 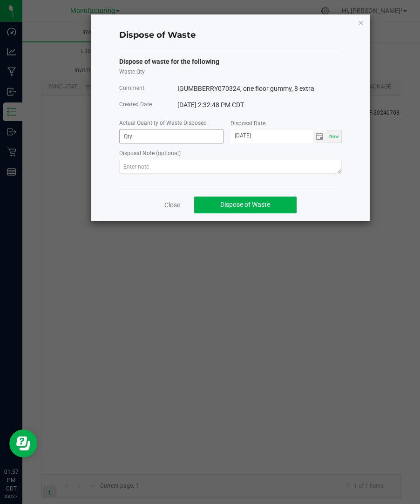 I want to click on button: Dispose of Waste, so click(x=245, y=205).